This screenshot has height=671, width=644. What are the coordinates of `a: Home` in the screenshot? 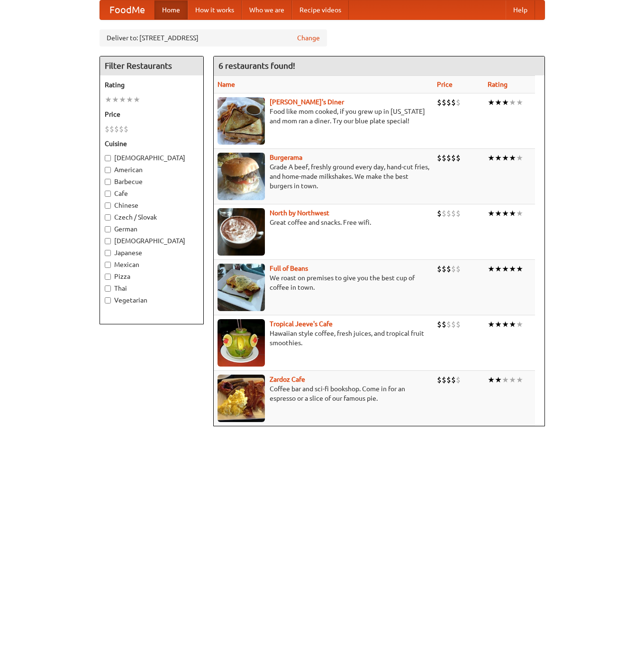 It's located at (171, 10).